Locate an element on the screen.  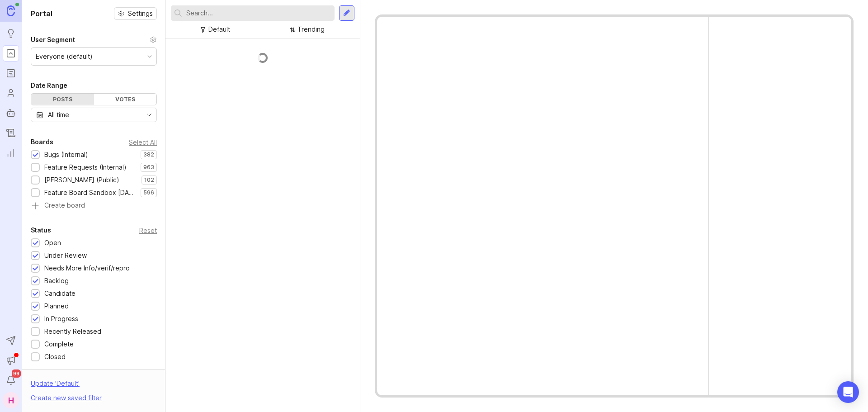
div: Complete is located at coordinates (59, 344).